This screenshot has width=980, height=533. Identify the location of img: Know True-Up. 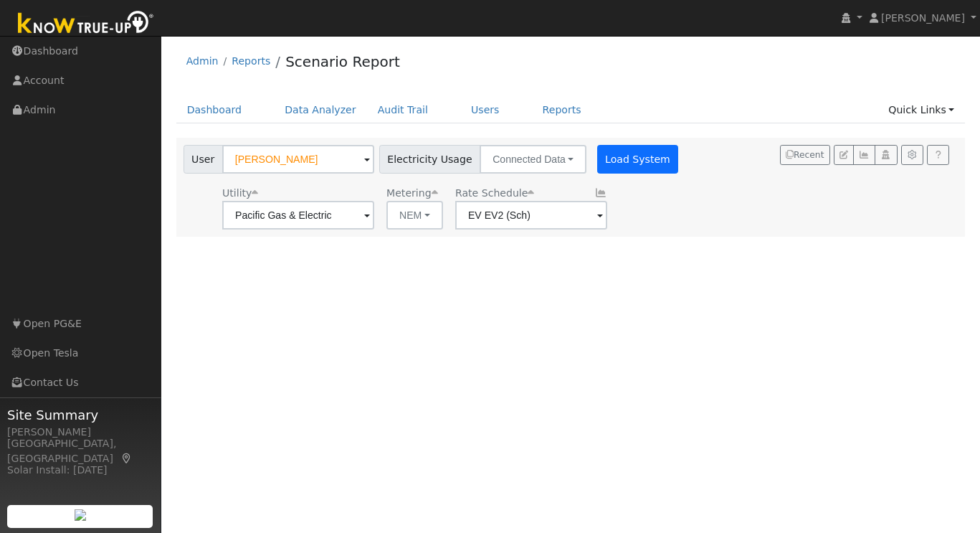
(86, 24).